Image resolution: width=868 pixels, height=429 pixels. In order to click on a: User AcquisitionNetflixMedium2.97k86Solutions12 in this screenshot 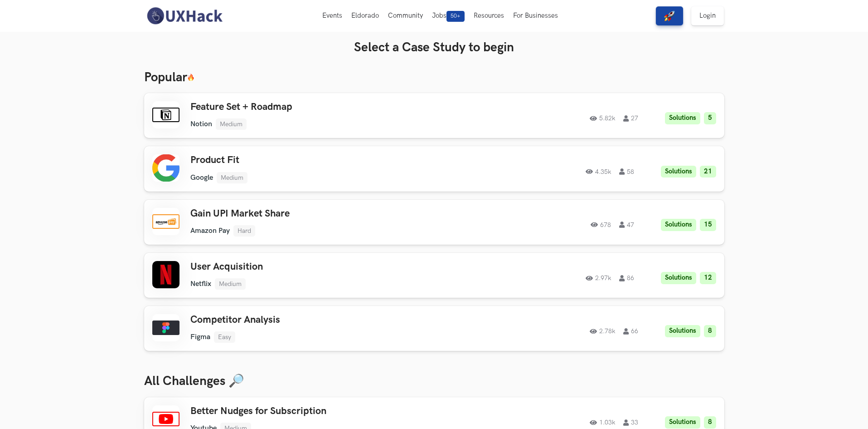, I will do `click(434, 275)`.